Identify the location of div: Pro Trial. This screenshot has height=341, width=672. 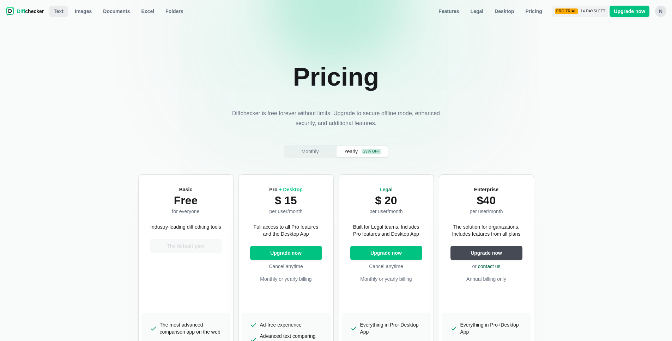
(566, 11).